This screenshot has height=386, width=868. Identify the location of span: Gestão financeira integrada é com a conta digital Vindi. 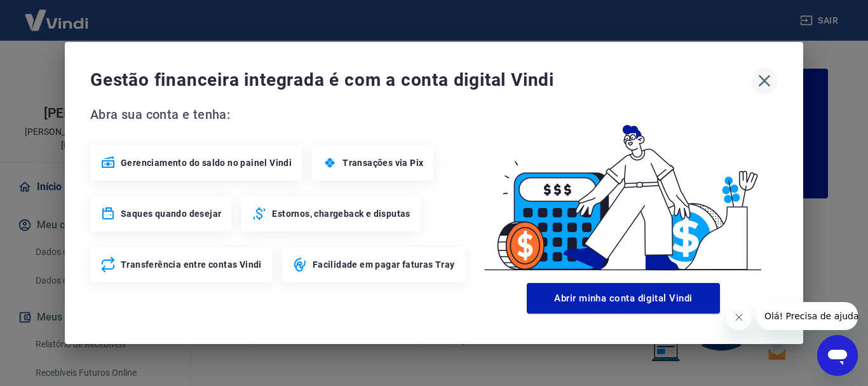
(421, 80).